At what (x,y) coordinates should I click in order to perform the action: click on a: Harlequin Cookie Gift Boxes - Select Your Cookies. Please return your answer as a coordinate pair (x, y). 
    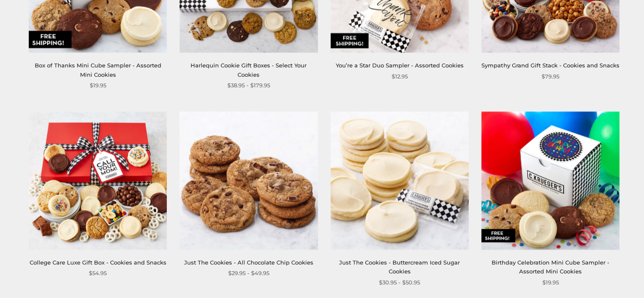
    Looking at the image, I should click on (249, 69).